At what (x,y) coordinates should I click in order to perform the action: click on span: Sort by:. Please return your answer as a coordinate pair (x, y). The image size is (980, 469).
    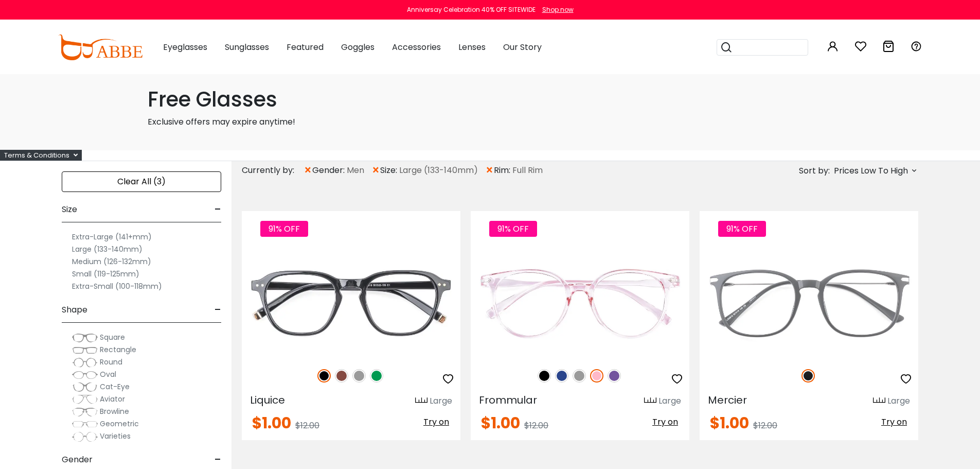
    Looking at the image, I should click on (814, 170).